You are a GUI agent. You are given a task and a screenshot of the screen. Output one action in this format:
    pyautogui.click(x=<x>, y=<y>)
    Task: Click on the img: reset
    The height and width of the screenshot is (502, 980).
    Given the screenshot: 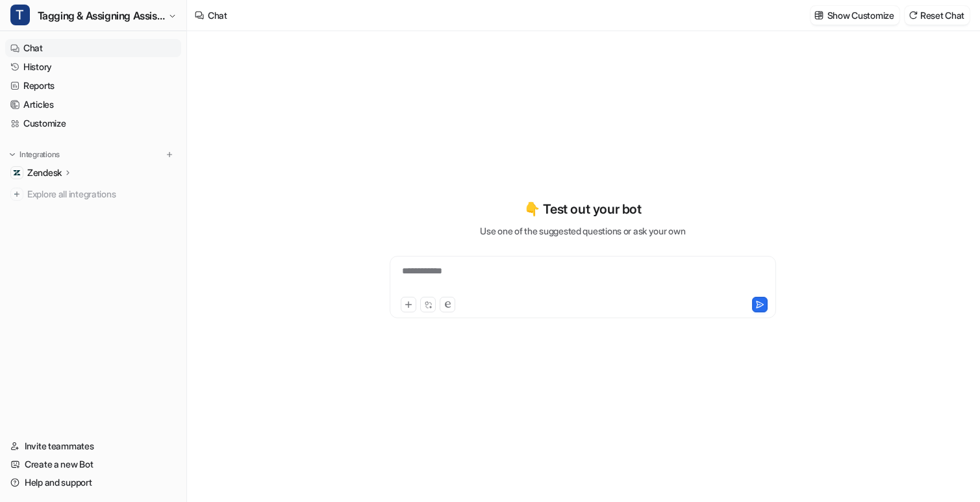 What is the action you would take?
    pyautogui.click(x=913, y=15)
    